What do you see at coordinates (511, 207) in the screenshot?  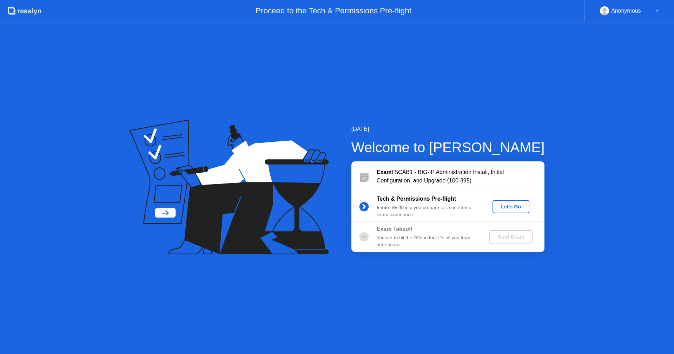 I see `button: Let's Go` at bounding box center [511, 207].